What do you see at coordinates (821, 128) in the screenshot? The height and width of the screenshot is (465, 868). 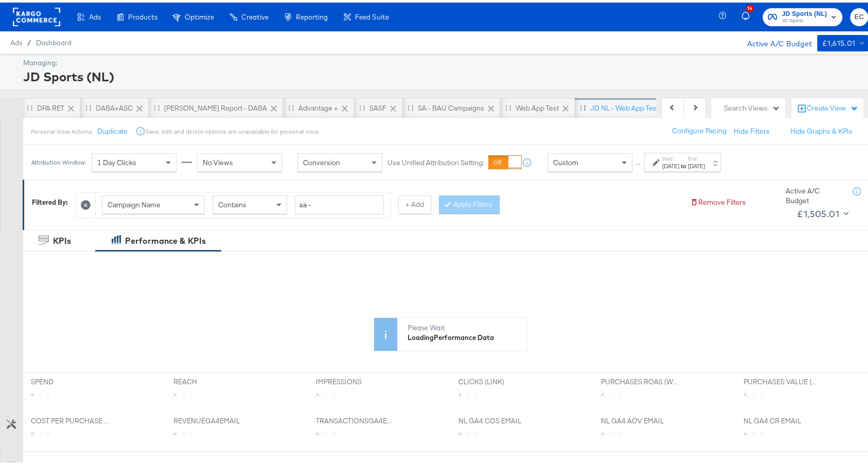 I see `button: Hide Graphs & KPIs` at bounding box center [821, 128].